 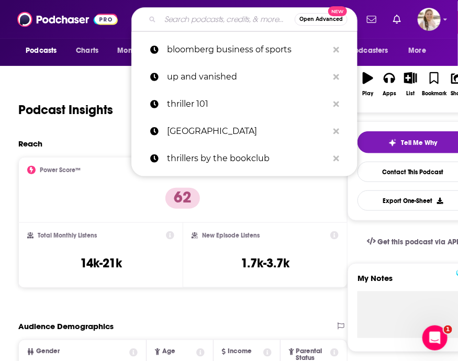 What do you see at coordinates (67, 235) in the screenshot?
I see `h2: Total Monthly Listens` at bounding box center [67, 235].